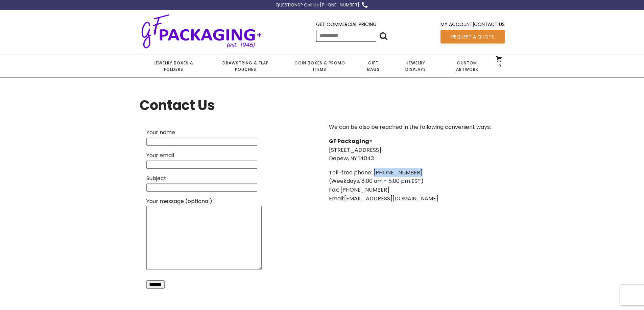  I want to click on span: 0, so click(499, 66).